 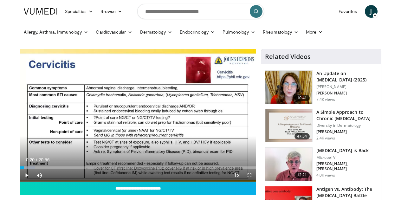 What do you see at coordinates (288, 164) in the screenshot?
I see `img: 537ec807-323d-43b7-9fe0-bad00a6af604.150x105_q85_crop-smart_upscale.jpg` at bounding box center [288, 164].